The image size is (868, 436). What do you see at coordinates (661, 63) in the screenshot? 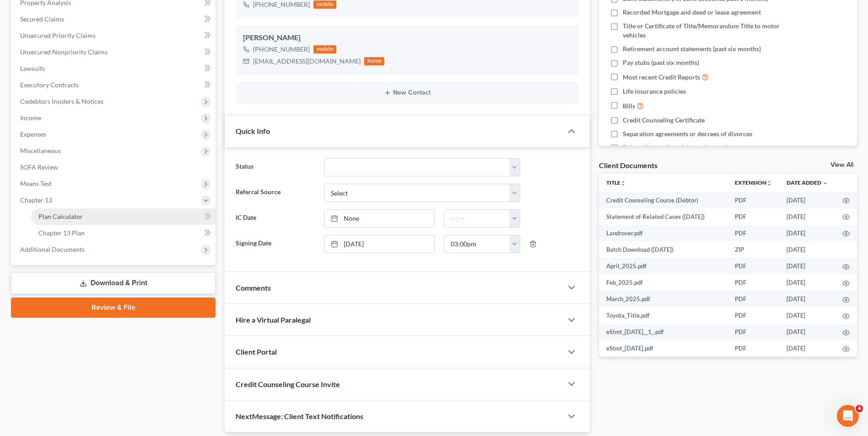
I see `span: Pay stubs (past six months)` at bounding box center [661, 63].